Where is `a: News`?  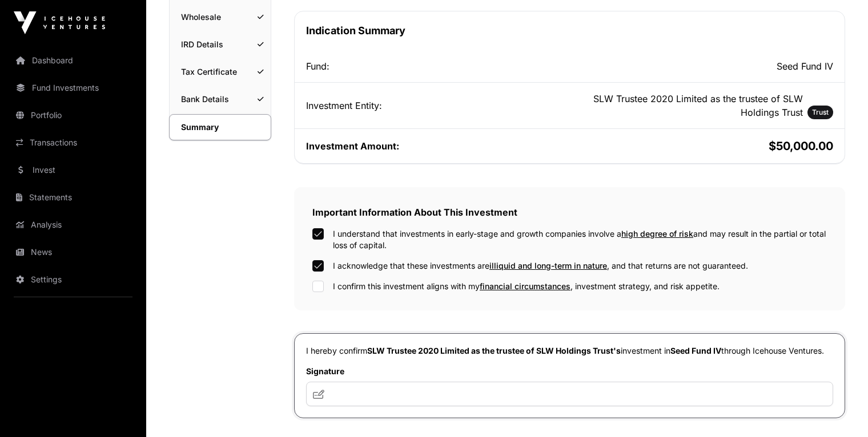 a: News is located at coordinates (73, 252).